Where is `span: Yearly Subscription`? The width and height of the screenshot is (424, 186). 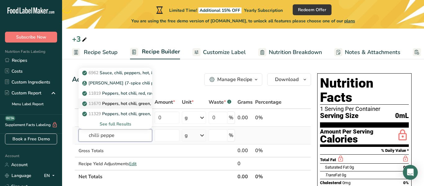 span: Yearly Subscription is located at coordinates (263, 10).